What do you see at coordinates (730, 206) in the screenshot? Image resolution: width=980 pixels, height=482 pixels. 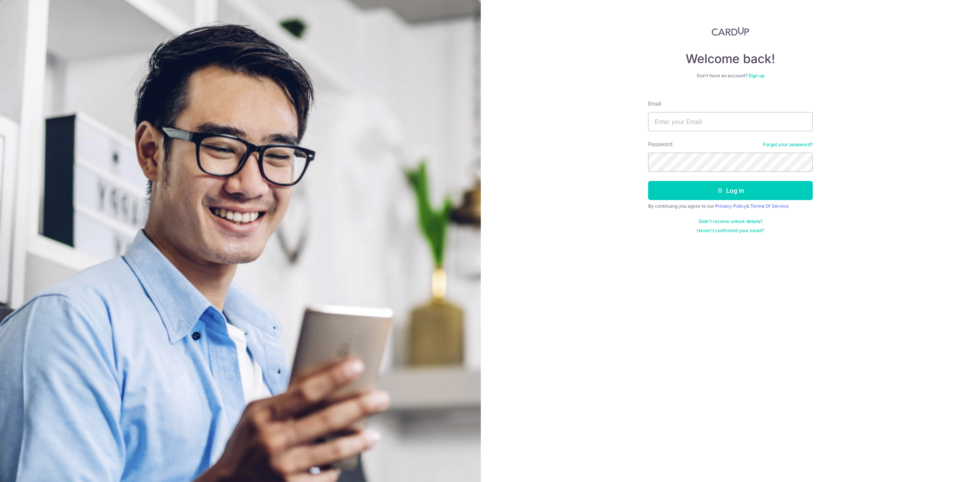 I see `a: Privacy Policy` at bounding box center [730, 206].